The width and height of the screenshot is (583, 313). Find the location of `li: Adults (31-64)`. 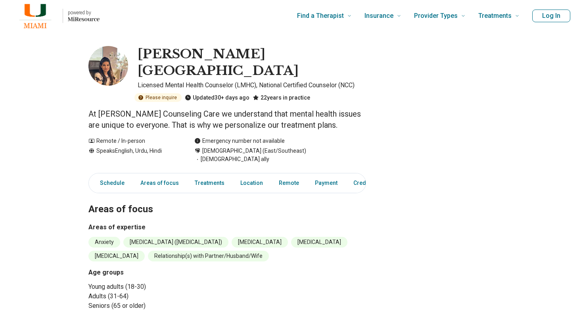

li: Adults (31-64) is located at coordinates (156, 296).